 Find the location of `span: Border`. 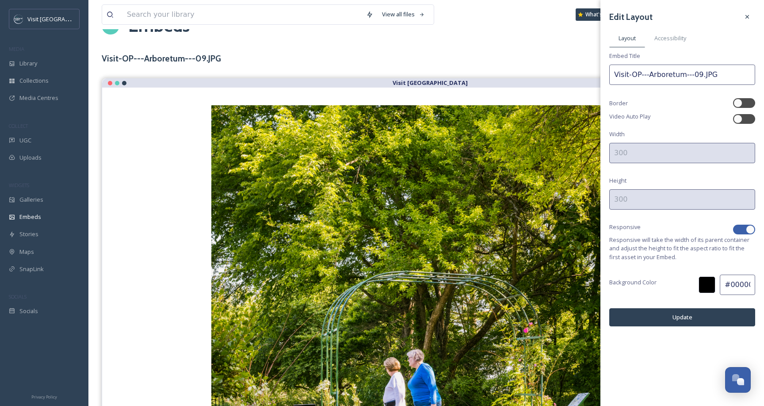

span: Border is located at coordinates (619, 103).